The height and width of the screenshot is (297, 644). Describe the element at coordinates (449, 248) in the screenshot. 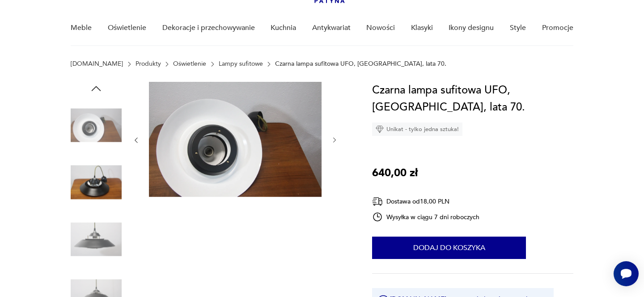

I see `button: Dodaj do koszyka` at that location.